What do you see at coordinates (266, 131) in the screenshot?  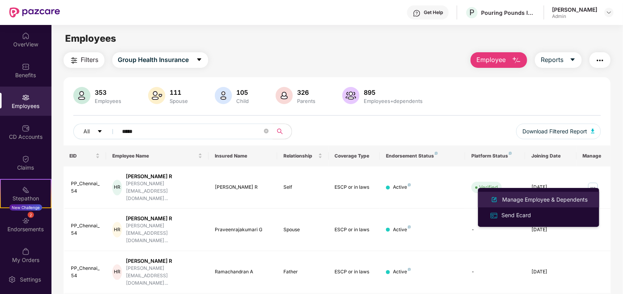 I see `span: close-circle` at bounding box center [266, 131].